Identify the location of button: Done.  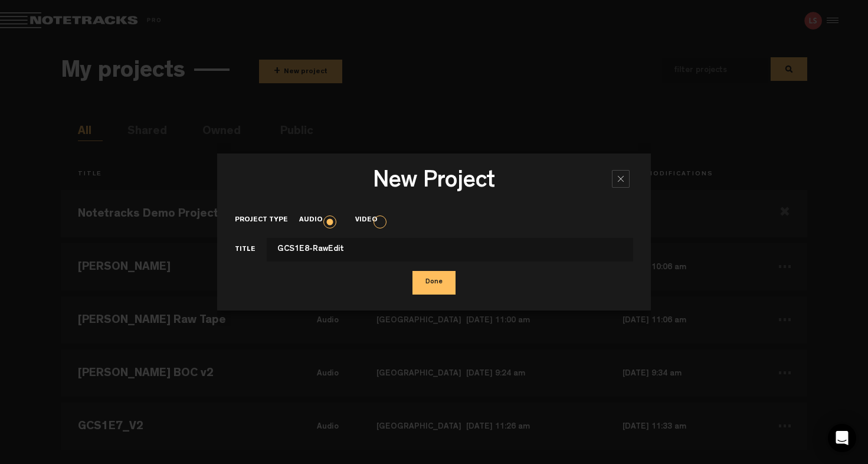
(434, 283).